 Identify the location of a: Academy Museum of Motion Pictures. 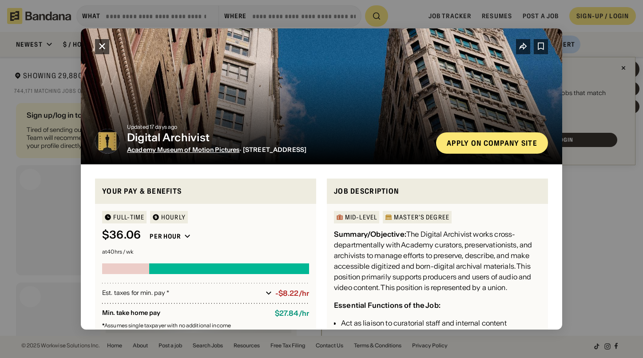
(183, 150).